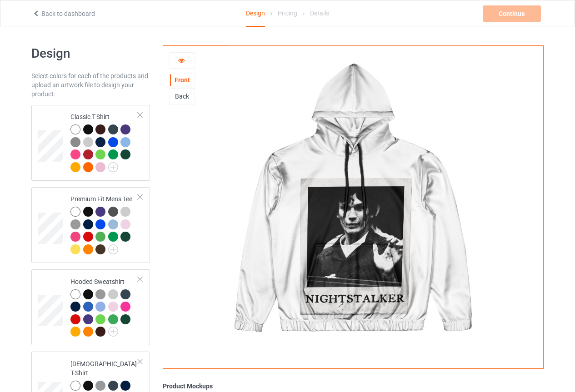  Describe the element at coordinates (64, 14) in the screenshot. I see `a: Back to dashboard` at that location.